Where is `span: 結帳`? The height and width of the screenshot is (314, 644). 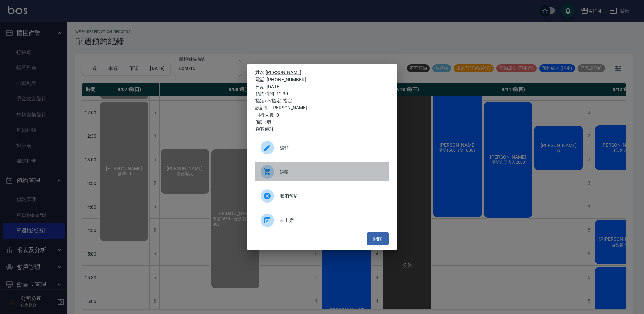
span: 結帳 is located at coordinates (332, 171).